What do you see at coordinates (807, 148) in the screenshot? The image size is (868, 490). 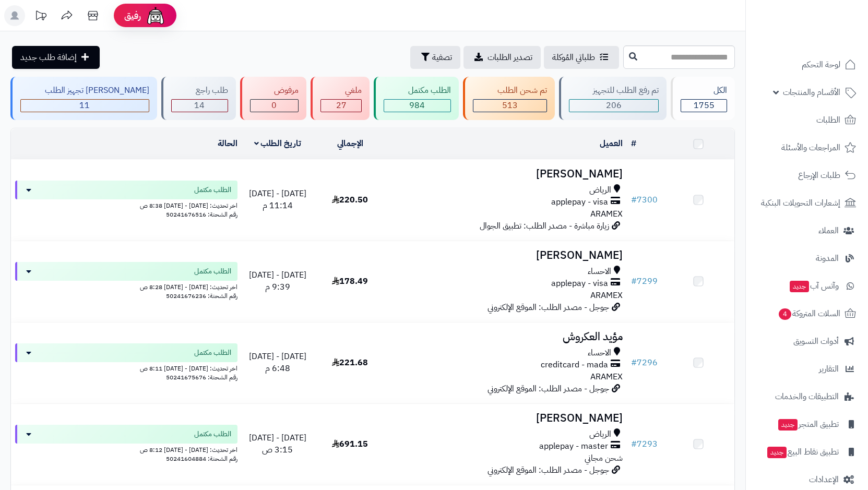 I see `a: المراجعات والأسئلة` at bounding box center [807, 148].